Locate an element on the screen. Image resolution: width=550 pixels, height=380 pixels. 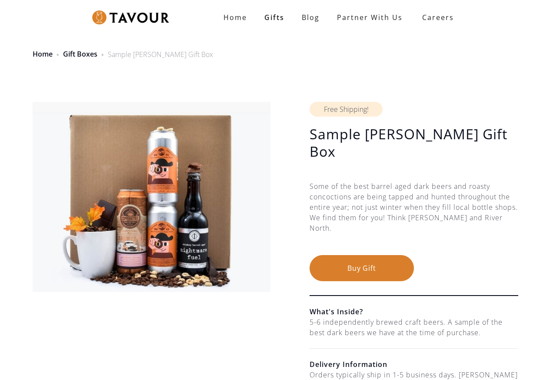
div: Some of the best barrel aged dark beers and roasty concoctions are being tapped and hunted throug... is located at coordinates (414, 218).